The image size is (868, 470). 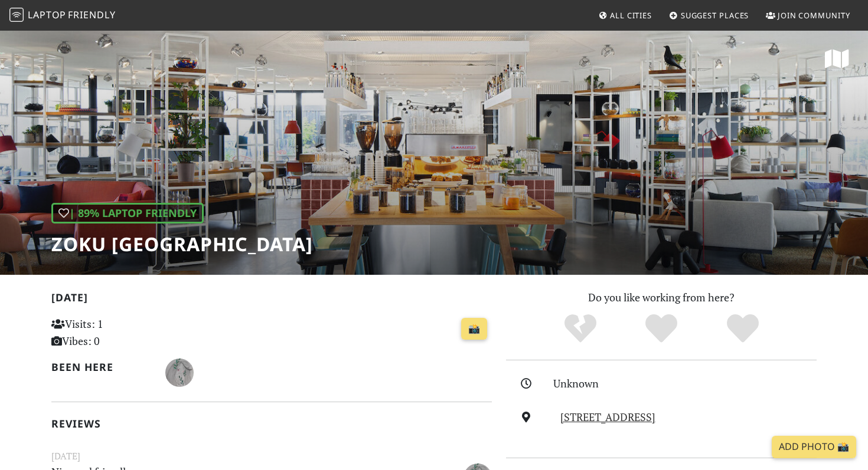 I want to click on span: Friendly, so click(x=92, y=15).